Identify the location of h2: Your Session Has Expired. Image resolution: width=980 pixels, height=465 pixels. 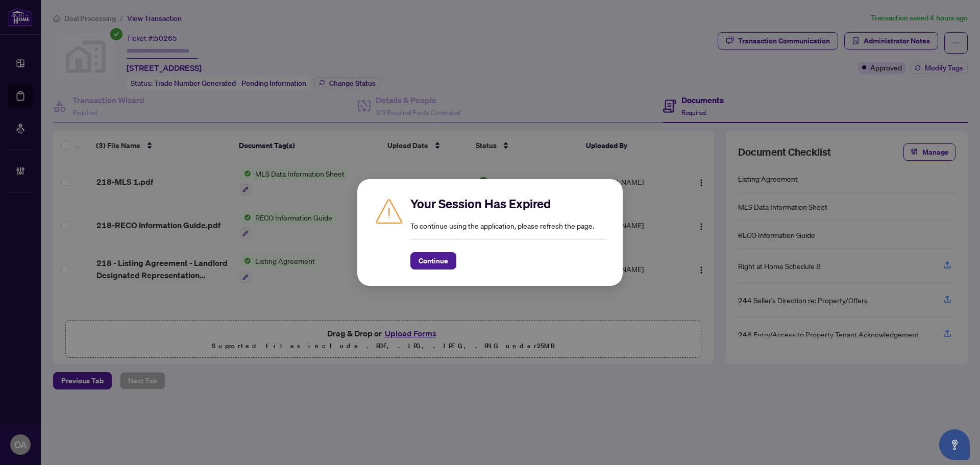
(508, 203).